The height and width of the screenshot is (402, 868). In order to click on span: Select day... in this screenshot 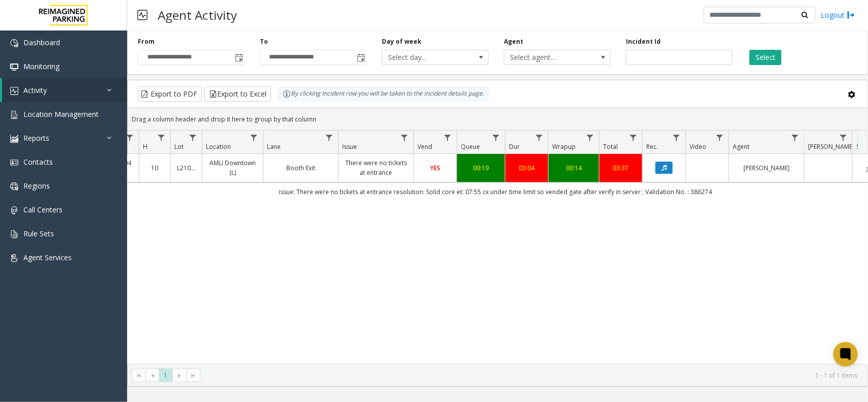, I will do `click(425, 57)`.